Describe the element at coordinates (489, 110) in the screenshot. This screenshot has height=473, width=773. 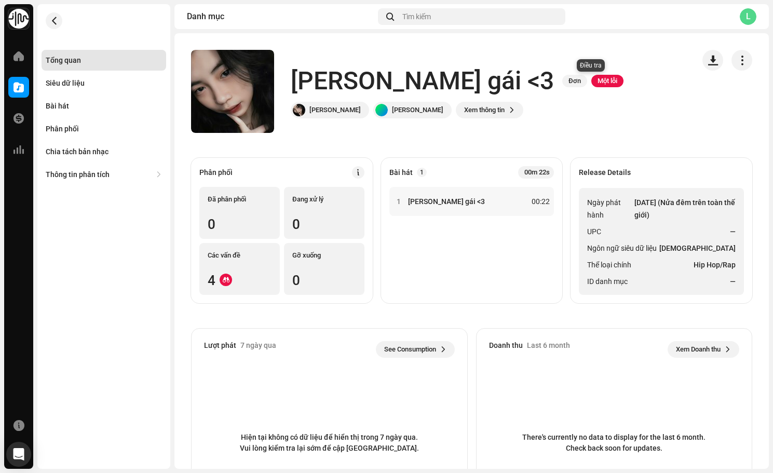
I see `button: Xem thông tin` at that location.